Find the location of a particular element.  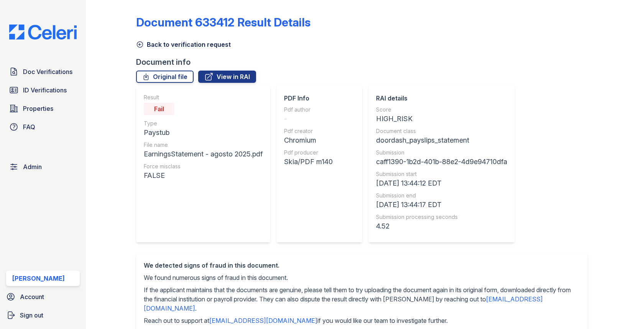

div: Fail is located at coordinates (159, 109).